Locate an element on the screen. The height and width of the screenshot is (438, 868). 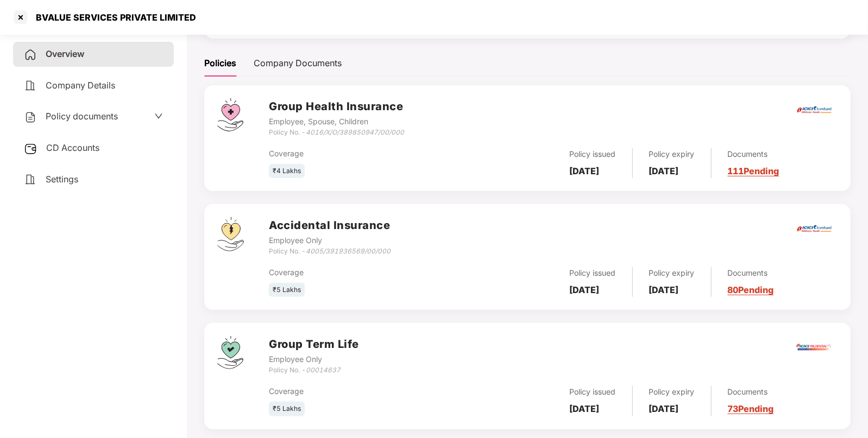
div: ₹4 Lakhs is located at coordinates (287, 171).